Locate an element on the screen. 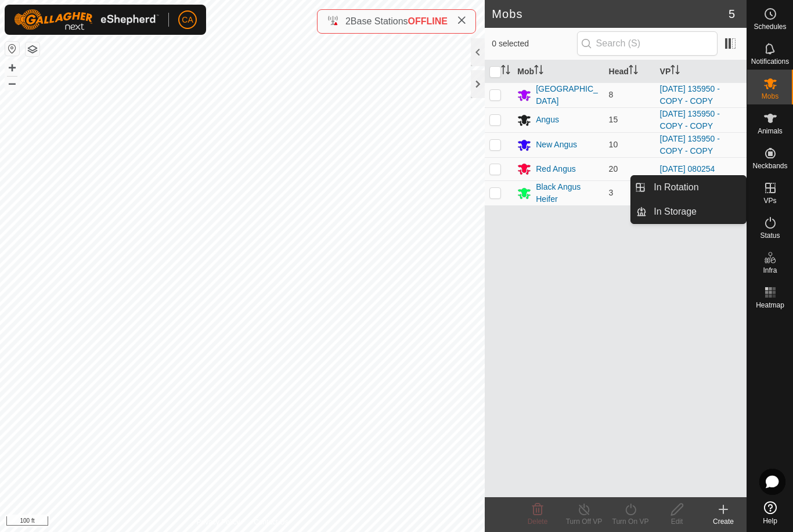 Image resolution: width=793 pixels, height=532 pixels. span: Schedules is located at coordinates (770, 27).